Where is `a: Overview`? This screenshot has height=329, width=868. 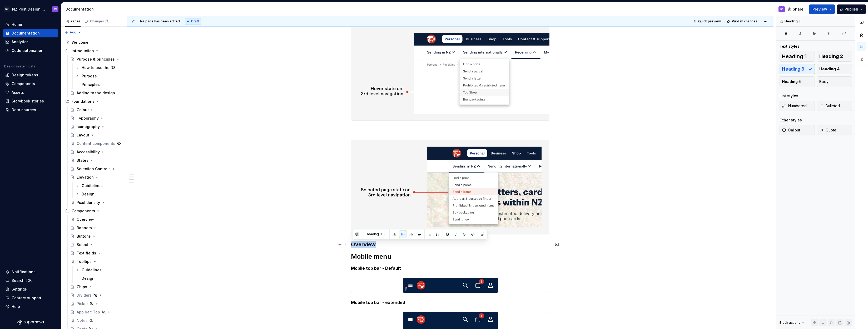 a: Overview is located at coordinates (96, 220).